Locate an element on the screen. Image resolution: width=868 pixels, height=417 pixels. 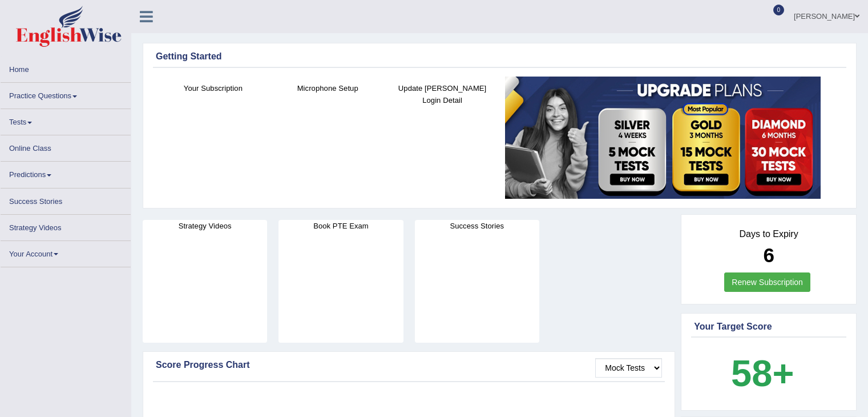
div: Your Target Score is located at coordinates (769, 327).